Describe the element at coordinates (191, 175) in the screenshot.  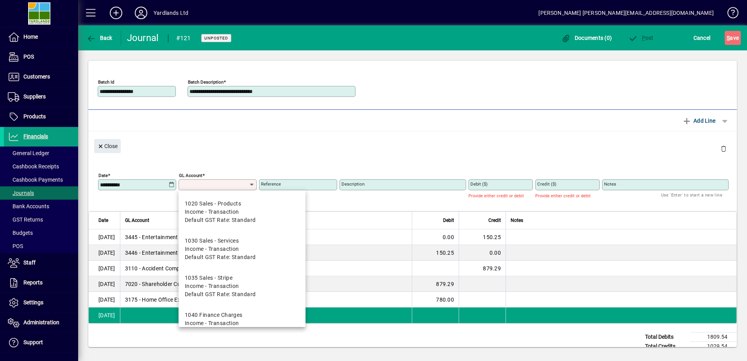
I see `mat-label: GL Account` at that location.